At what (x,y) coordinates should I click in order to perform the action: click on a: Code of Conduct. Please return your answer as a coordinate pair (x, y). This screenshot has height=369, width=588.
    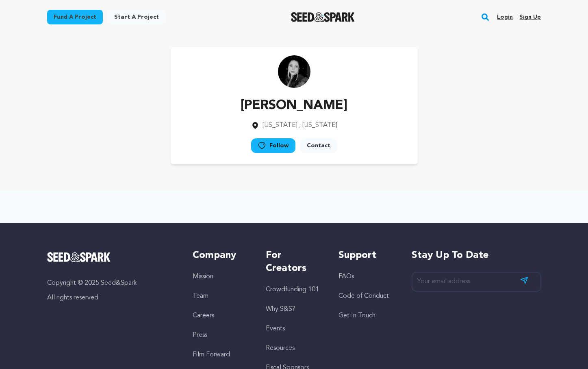
    Looking at the image, I should click on (364, 296).